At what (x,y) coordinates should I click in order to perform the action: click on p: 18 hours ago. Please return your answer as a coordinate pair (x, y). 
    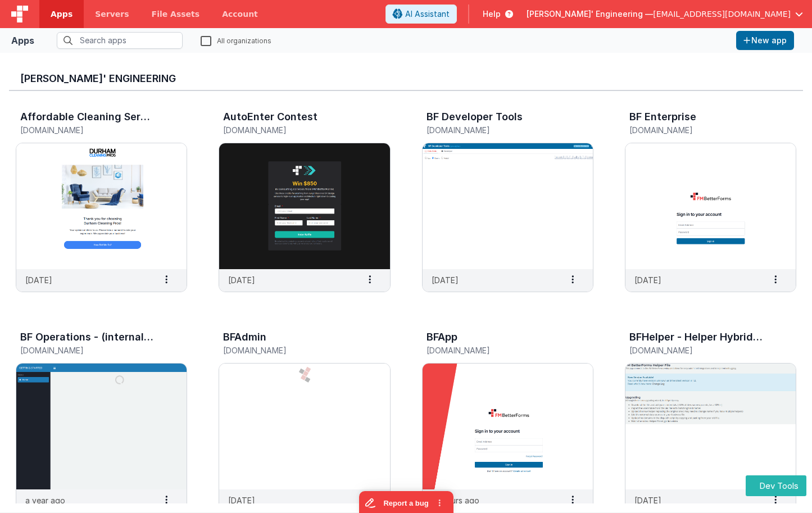
    Looking at the image, I should click on (455, 500).